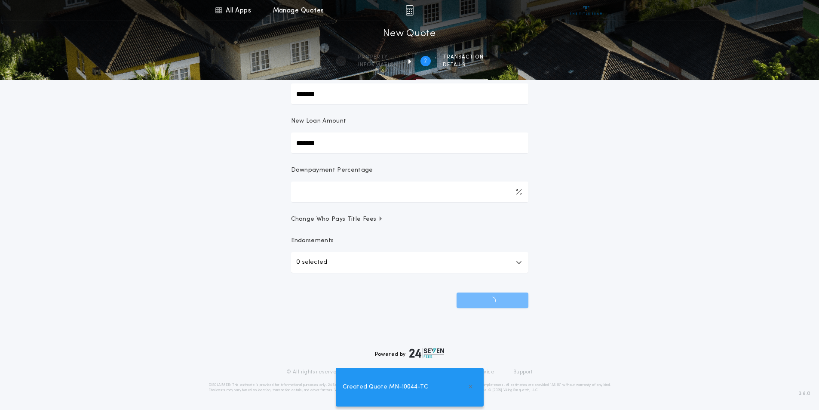 The height and width of the screenshot is (410, 819). What do you see at coordinates (312, 262) in the screenshot?
I see `p: 0 selected` at bounding box center [312, 262].